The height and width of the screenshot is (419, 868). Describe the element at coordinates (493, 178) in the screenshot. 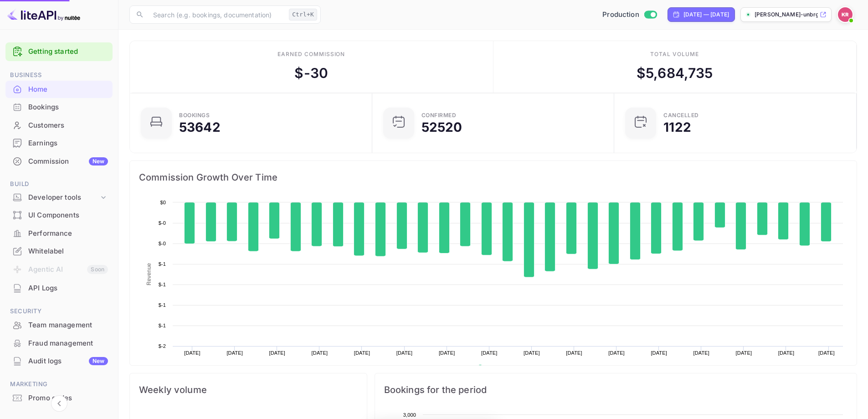

I see `span: Commission Growth Over Time` at that location.